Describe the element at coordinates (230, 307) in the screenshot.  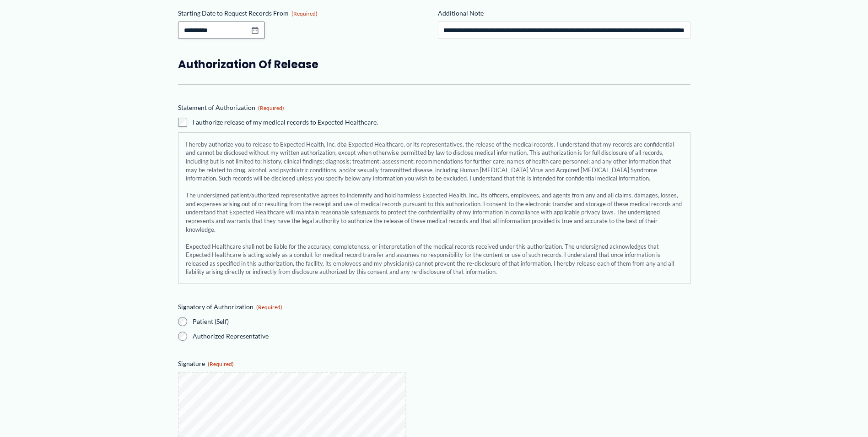
I see `legend: Signatory of Authorization` at that location.